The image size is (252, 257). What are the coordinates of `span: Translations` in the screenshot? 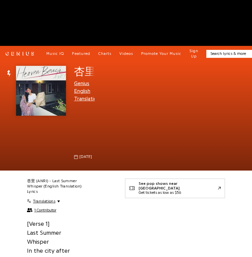 It's located at (44, 201).